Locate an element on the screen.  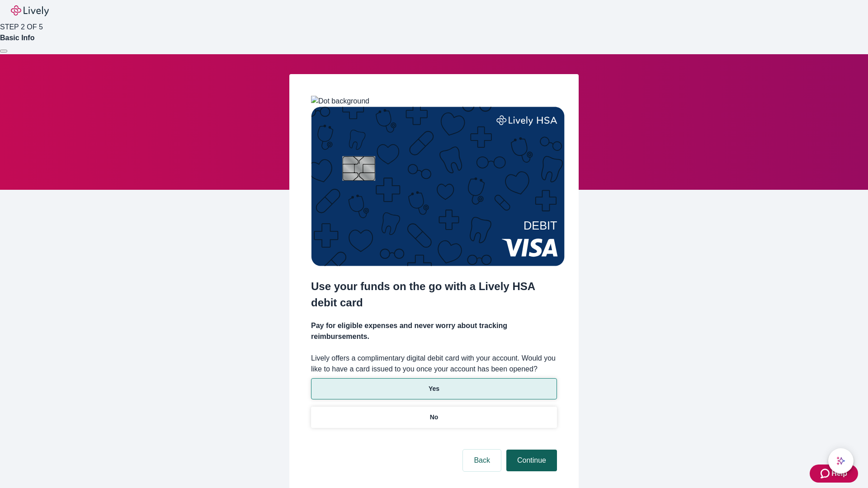
h2: Use your funds on the go with a Lively HSA debit card is located at coordinates (434, 294).